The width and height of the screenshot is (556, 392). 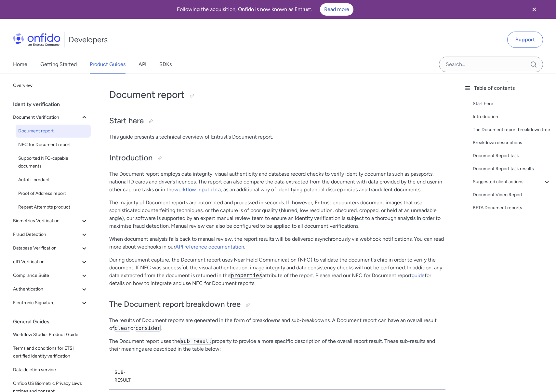 I want to click on div: General Guides, so click(x=53, y=322).